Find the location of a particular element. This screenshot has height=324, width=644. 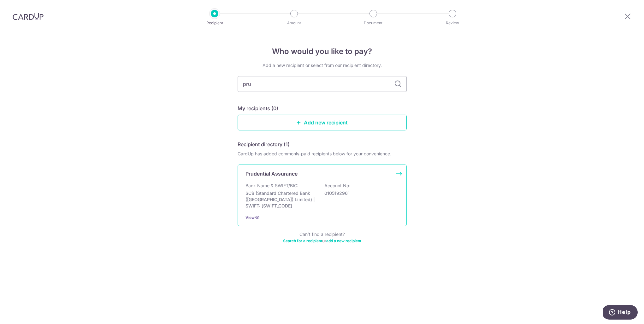

div: Can’t find a recipient? or is located at coordinates (322, 237).